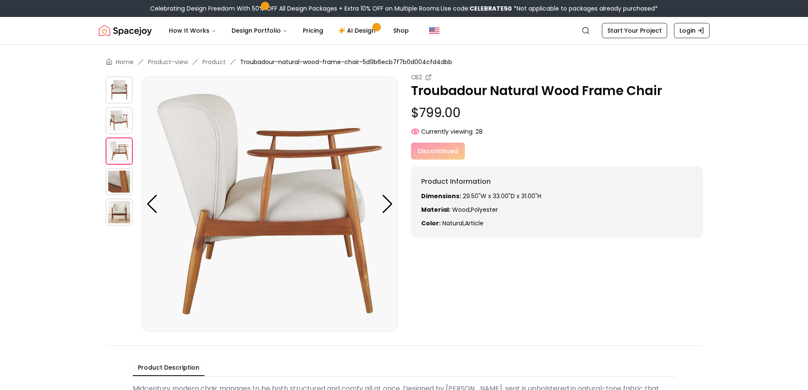 This screenshot has height=390, width=808. Describe the element at coordinates (168, 62) in the screenshot. I see `a: Product-view` at that location.